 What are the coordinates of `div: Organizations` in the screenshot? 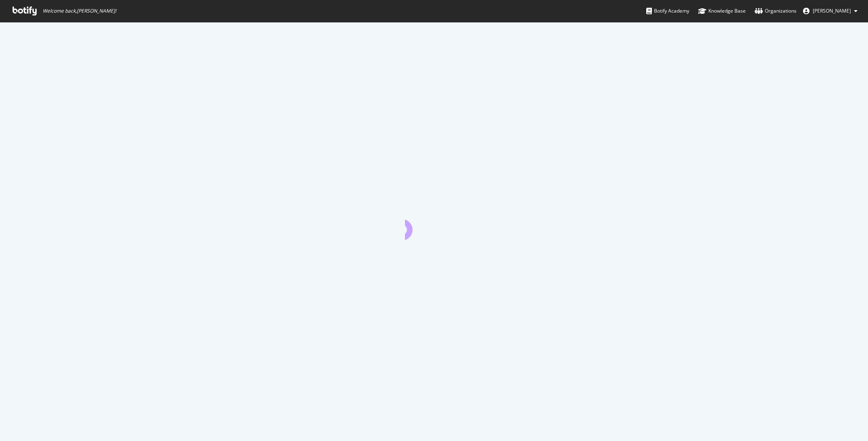 It's located at (776, 11).